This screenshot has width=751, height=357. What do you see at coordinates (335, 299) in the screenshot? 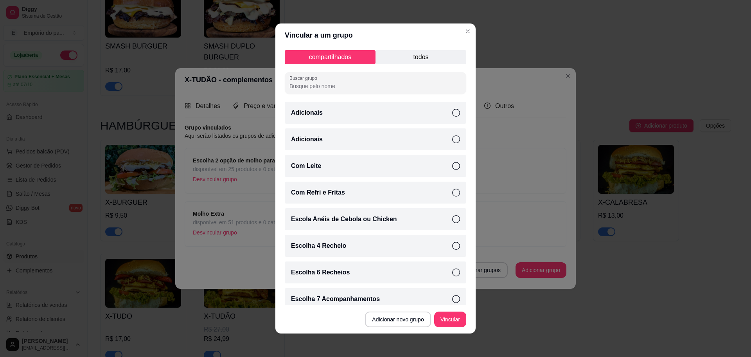
I see `p: Escolha 7 Acompanhamentos` at bounding box center [335, 299].